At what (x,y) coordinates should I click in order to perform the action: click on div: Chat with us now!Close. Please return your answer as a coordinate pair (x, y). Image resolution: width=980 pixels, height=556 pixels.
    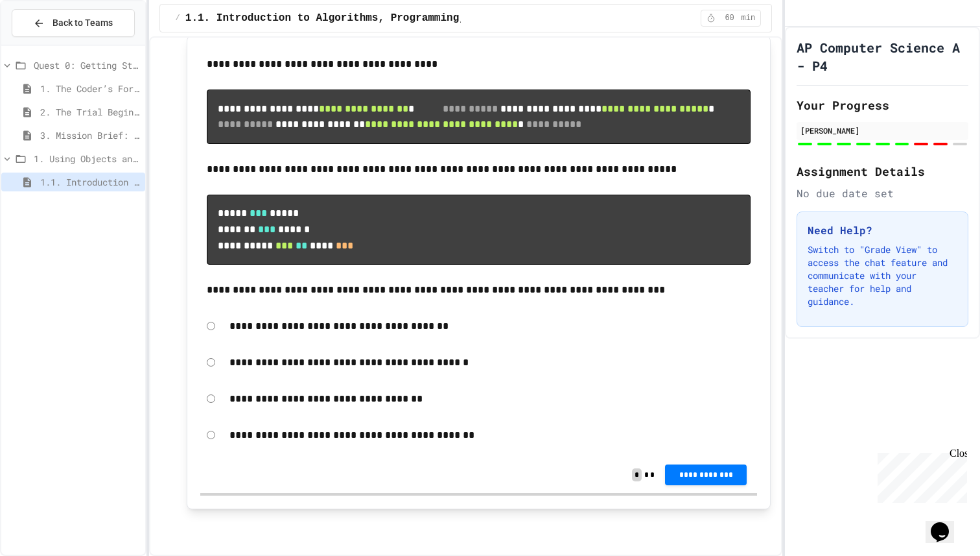
    Looking at the image, I should click on (47, 43).